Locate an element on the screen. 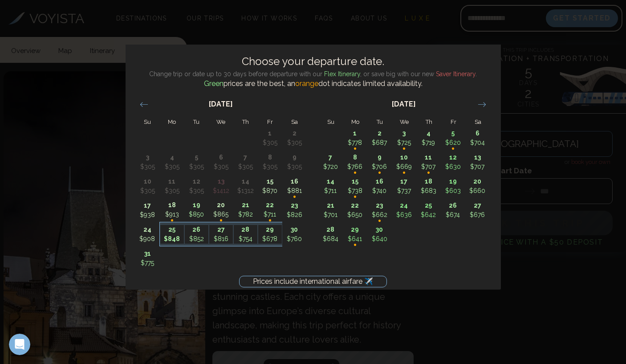 The width and height of the screenshot is (626, 364). td: Not available. Tuesday, August 5, 2025 is located at coordinates (196, 162).